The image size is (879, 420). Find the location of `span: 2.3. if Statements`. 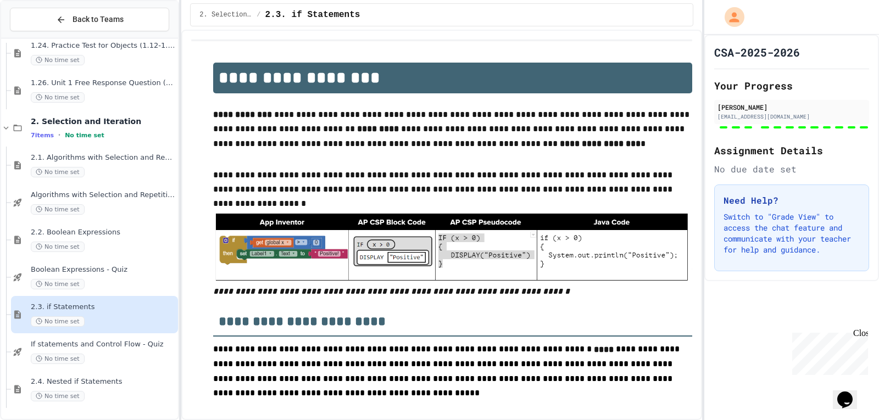

span: 2.3. if Statements is located at coordinates (312, 15).